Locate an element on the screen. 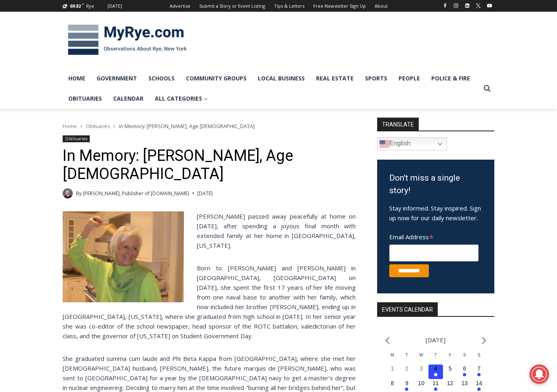  time: 5 is located at coordinates (451, 369).